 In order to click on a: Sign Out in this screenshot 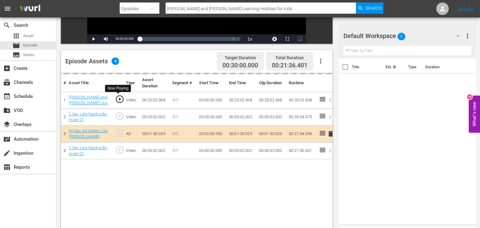, I will do `click(466, 9)`.